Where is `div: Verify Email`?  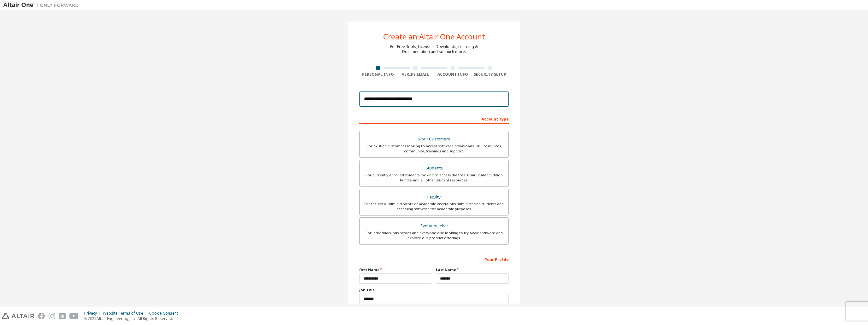 div: Verify Email is located at coordinates (415, 74).